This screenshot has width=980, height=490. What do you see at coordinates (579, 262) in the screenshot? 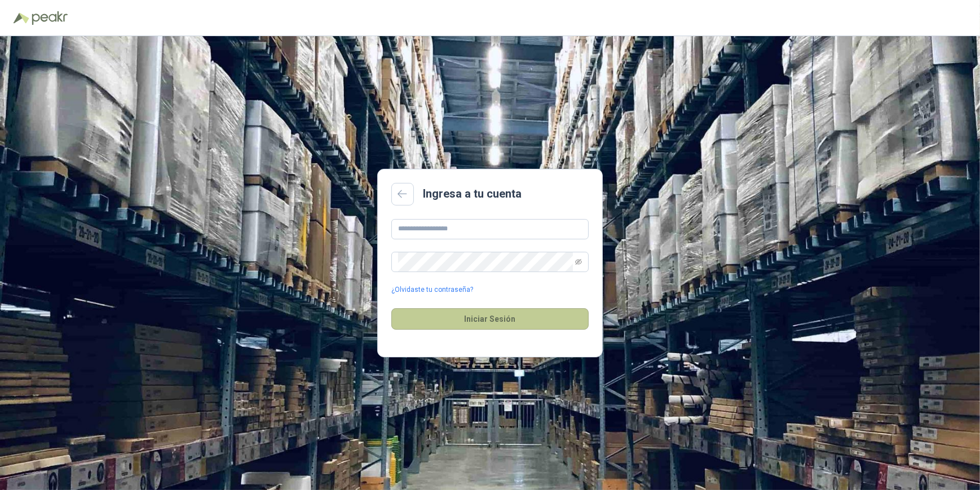
I see `span: eye-invisible` at bounding box center [579, 262].